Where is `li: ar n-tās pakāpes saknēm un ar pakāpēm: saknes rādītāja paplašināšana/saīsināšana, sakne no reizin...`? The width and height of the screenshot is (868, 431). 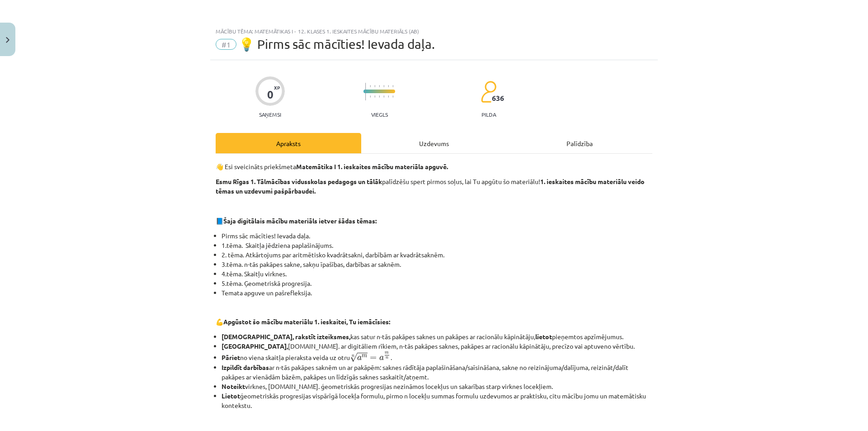
li: ar n-tās pakāpes saknēm un ar pakāpēm: saknes rādītāja paplašināšana/saīsināšana, sakne no reizin... is located at coordinates (437, 373).